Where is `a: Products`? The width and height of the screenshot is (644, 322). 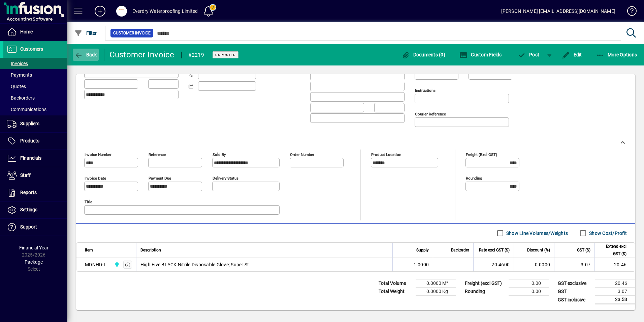
a: Products is located at coordinates (35, 141).